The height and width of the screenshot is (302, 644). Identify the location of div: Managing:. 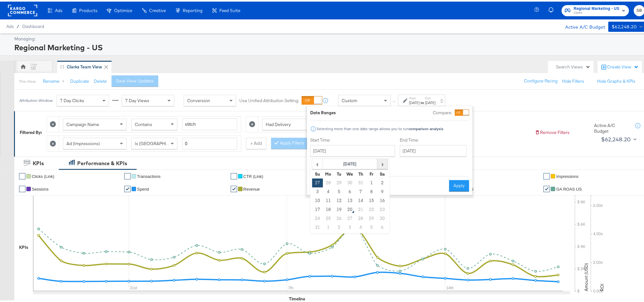
(329, 37).